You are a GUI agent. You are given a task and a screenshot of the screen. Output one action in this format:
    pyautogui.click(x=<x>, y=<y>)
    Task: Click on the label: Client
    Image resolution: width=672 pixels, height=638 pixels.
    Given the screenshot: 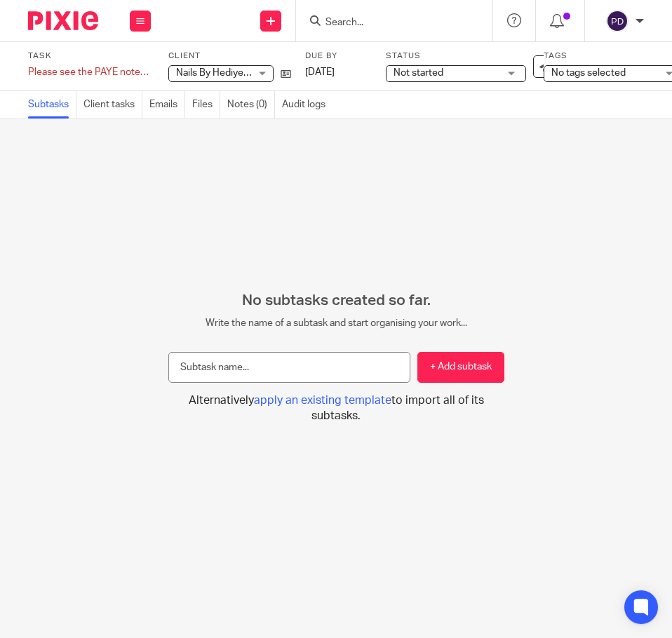 What is the action you would take?
    pyautogui.click(x=230, y=56)
    